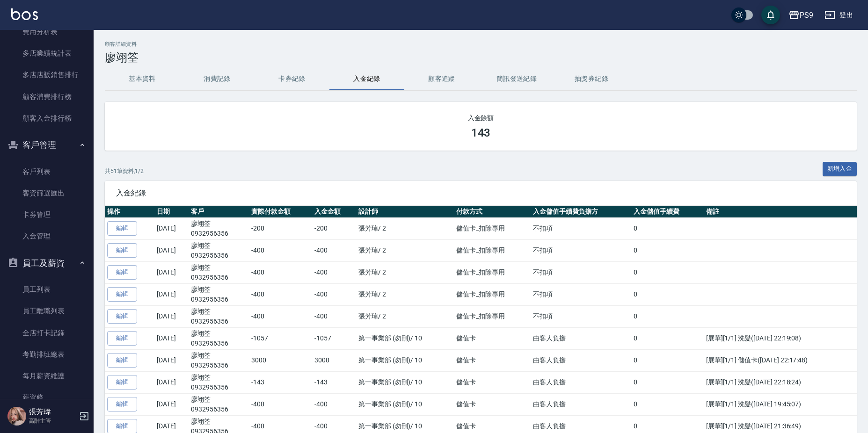 Image resolution: width=868 pixels, height=433 pixels. Describe the element at coordinates (492, 212) in the screenshot. I see `th: 付款方式` at that location.